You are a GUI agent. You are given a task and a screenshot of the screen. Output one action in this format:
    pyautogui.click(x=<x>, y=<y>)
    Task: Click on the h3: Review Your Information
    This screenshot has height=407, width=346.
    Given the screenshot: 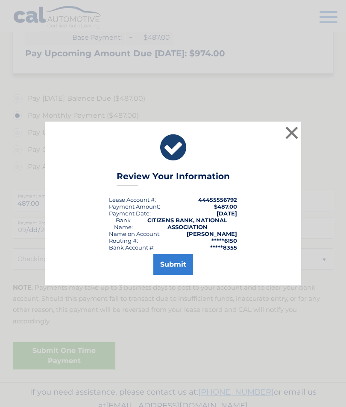 What is the action you would take?
    pyautogui.click(x=173, y=179)
    